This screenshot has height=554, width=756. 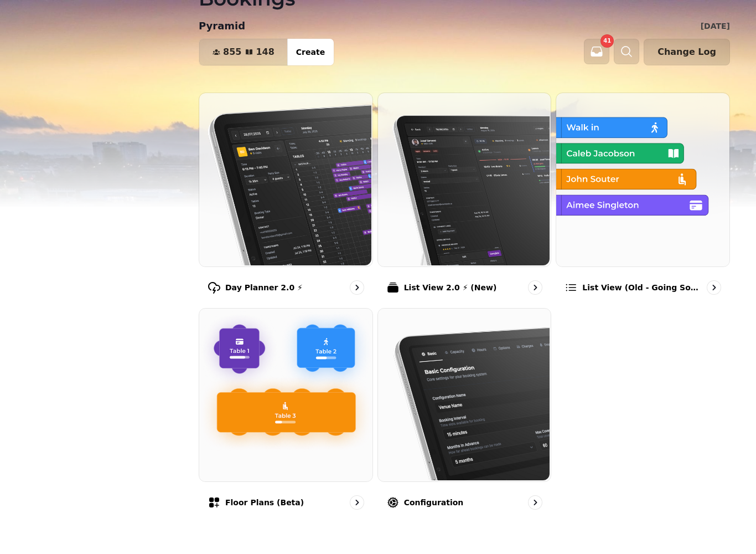 I want to click on button: Create, so click(x=310, y=52).